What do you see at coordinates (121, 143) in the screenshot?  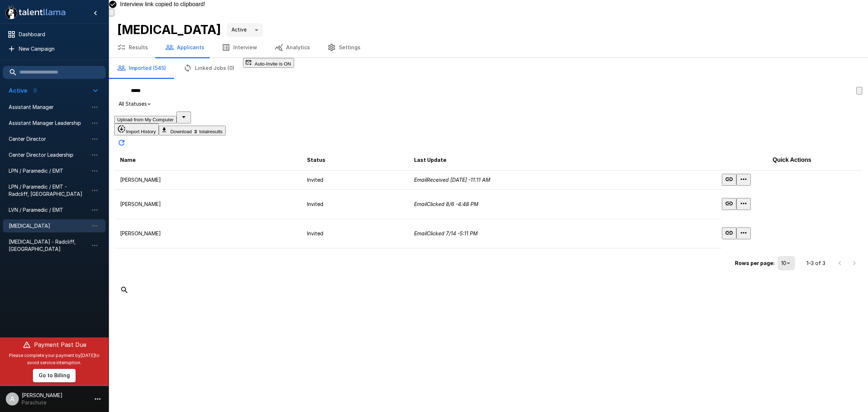 I see `button: Updated Today - 11:16 AM` at bounding box center [121, 143].